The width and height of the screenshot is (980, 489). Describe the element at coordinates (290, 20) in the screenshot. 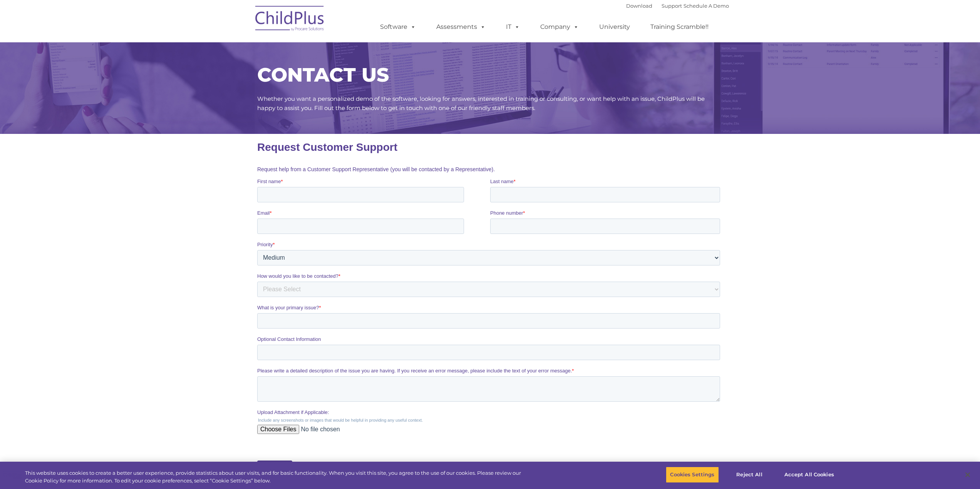

I see `img: ChildPlus by Procare Solutions` at that location.